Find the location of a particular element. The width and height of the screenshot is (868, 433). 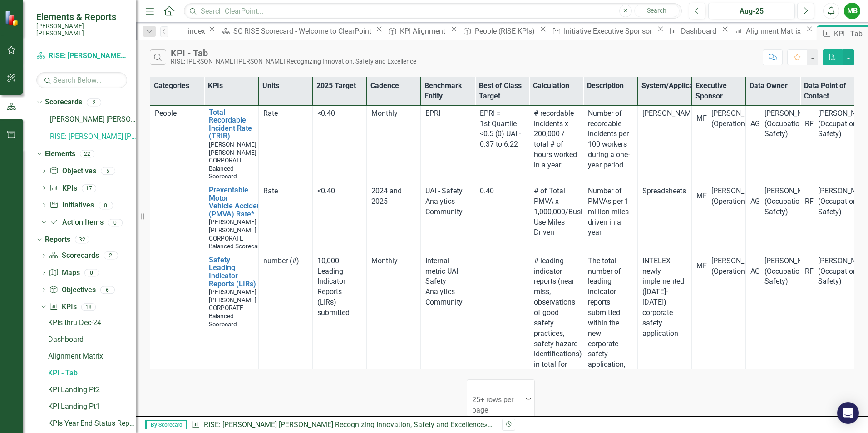

input: Search Below... is located at coordinates (81, 80).